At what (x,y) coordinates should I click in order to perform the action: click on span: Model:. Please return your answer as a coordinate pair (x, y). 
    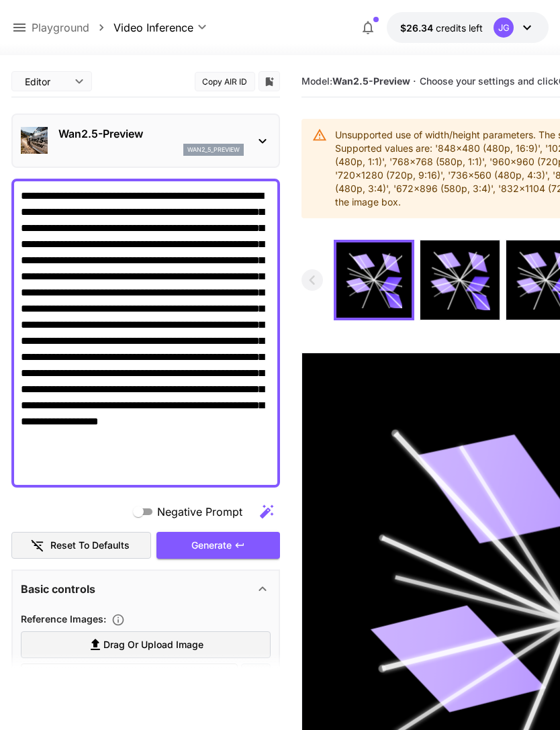
    Looking at the image, I should click on (356, 81).